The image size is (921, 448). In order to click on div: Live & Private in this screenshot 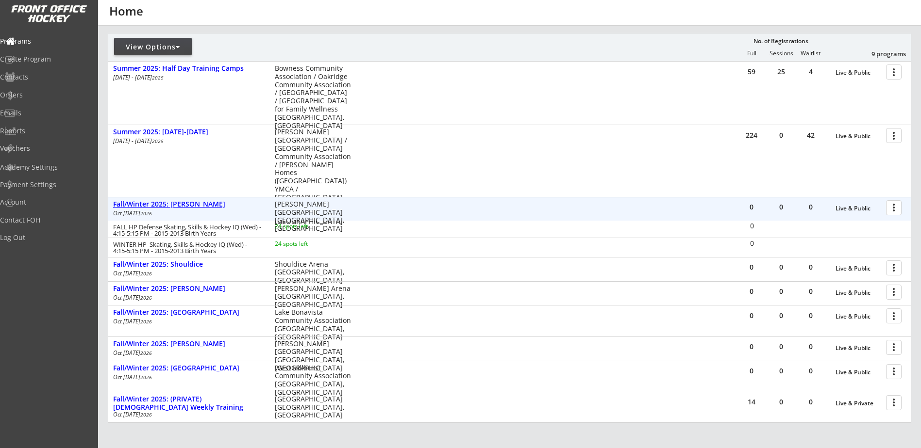, I will do `click(858, 404)`.